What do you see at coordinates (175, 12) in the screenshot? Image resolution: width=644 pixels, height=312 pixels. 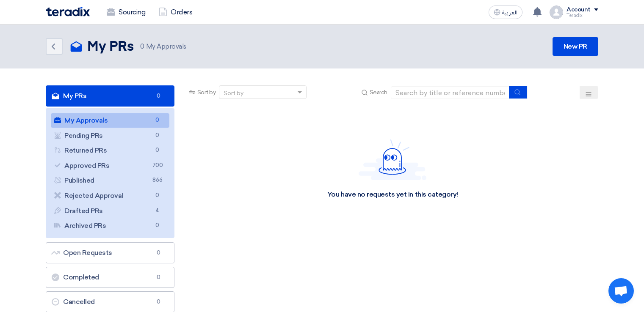 I see `a: Orders` at bounding box center [175, 12].